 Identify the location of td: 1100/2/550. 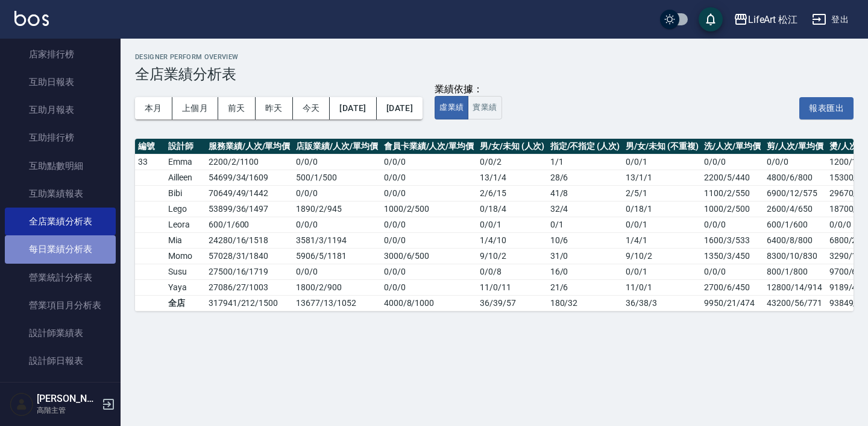
(733, 193).